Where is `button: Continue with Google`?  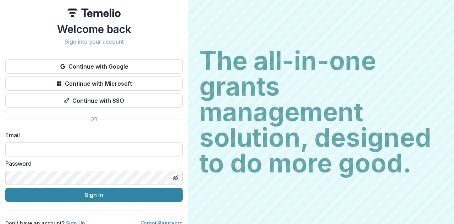 button: Continue with Google is located at coordinates (94, 66).